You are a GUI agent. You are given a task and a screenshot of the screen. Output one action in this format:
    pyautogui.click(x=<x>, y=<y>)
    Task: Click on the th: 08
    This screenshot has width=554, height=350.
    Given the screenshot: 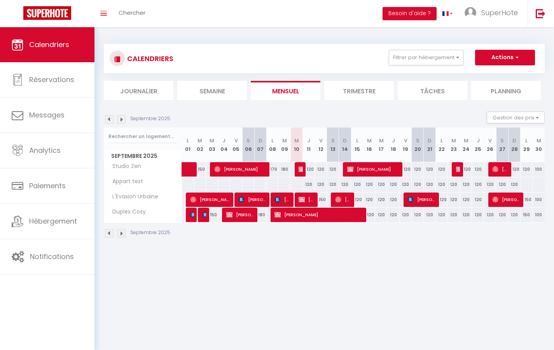 What is the action you would take?
    pyautogui.click(x=272, y=145)
    